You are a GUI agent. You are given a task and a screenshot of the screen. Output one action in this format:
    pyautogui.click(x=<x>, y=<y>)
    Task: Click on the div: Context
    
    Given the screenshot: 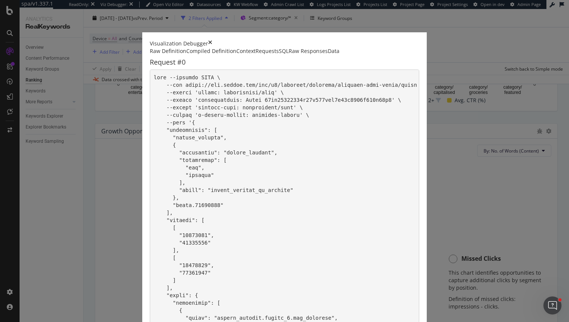 What is the action you would take?
    pyautogui.click(x=246, y=51)
    